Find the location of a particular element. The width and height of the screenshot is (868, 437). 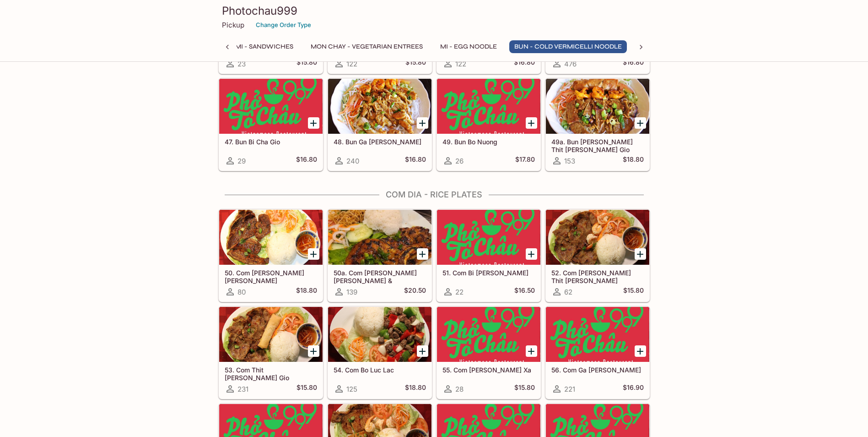

span: 29 is located at coordinates (242, 161).